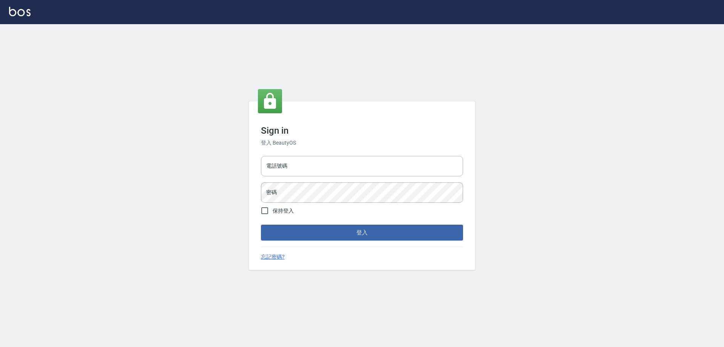 This screenshot has width=724, height=347. What do you see at coordinates (283, 210) in the screenshot?
I see `span: 保持登入` at bounding box center [283, 210].